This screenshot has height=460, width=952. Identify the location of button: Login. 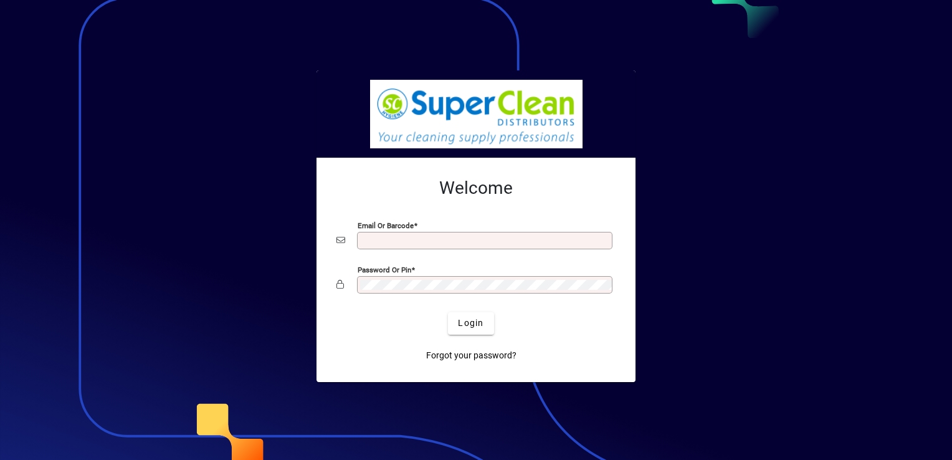
(470, 323).